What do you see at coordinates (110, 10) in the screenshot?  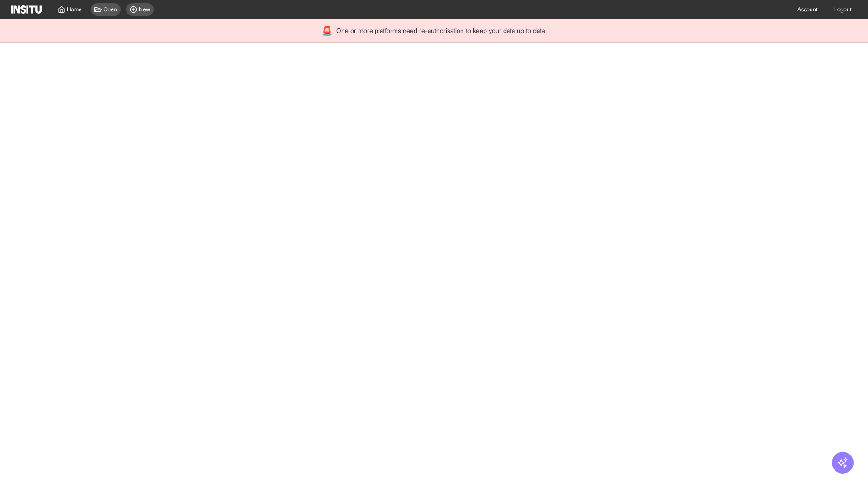 I see `span: Open` at bounding box center [110, 10].